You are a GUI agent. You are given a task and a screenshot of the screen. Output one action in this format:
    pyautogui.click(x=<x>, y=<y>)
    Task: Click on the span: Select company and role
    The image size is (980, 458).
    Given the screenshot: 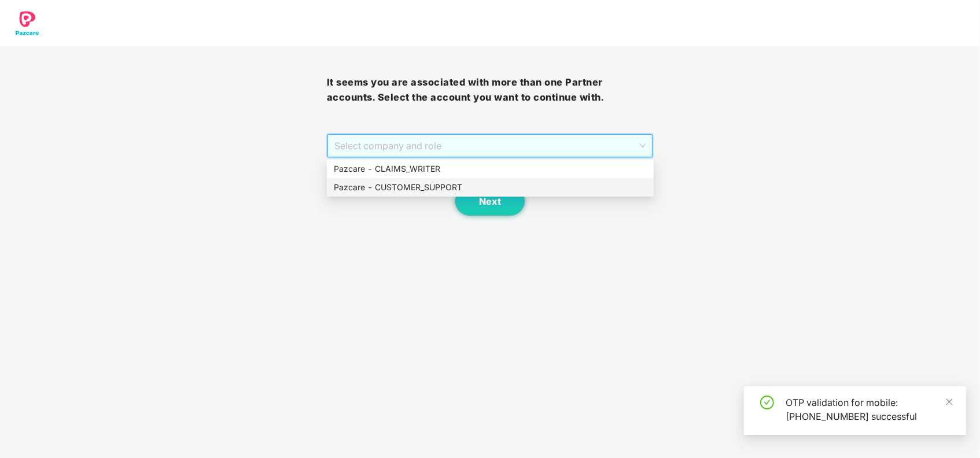 What is the action you would take?
    pyautogui.click(x=490, y=146)
    